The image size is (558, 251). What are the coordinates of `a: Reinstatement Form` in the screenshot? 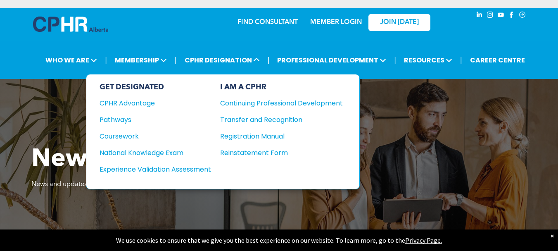 It's located at (281, 152).